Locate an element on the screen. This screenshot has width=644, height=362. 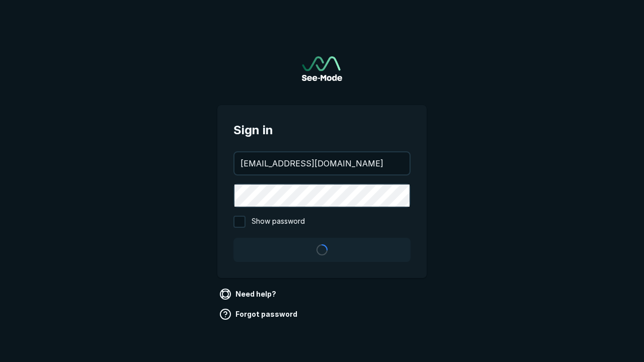
a: Go to sign in is located at coordinates (322, 68).